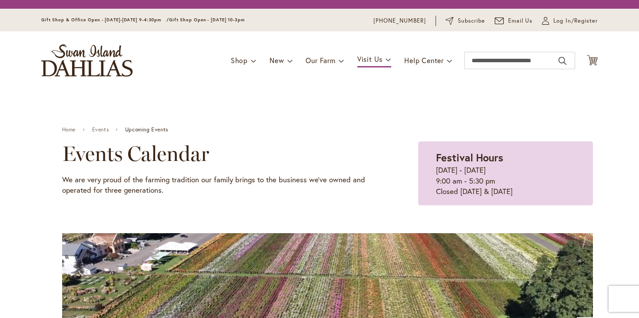  What do you see at coordinates (276, 60) in the screenshot?
I see `span: New` at bounding box center [276, 60].